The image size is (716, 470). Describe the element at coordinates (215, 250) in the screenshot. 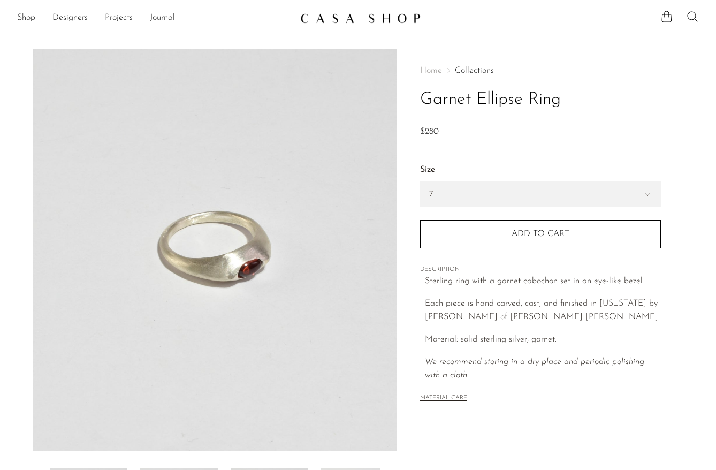

I see `img: Garnet Ellipse Ring` at that location.